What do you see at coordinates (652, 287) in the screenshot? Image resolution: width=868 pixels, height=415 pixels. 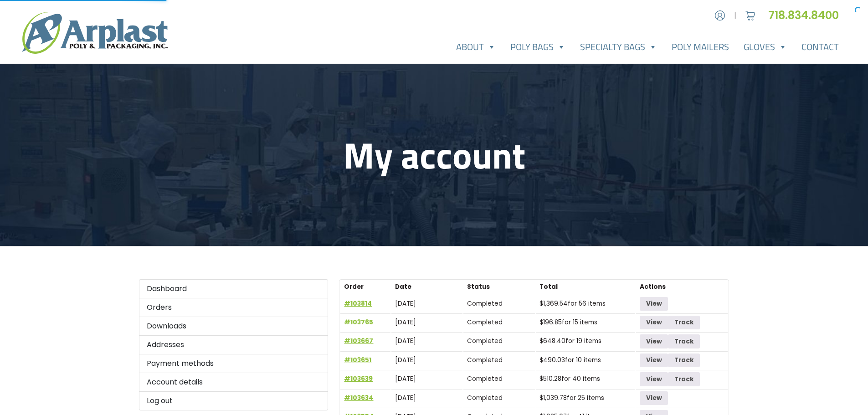 I see `span: Actions` at bounding box center [652, 287].